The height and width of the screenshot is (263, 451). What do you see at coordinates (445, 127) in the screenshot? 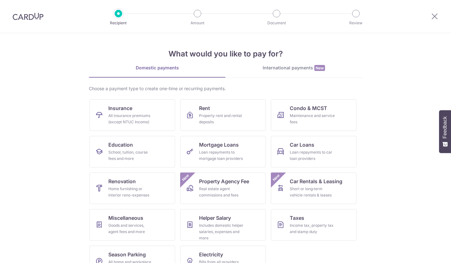
I see `span: Feedback` at bounding box center [445, 127].